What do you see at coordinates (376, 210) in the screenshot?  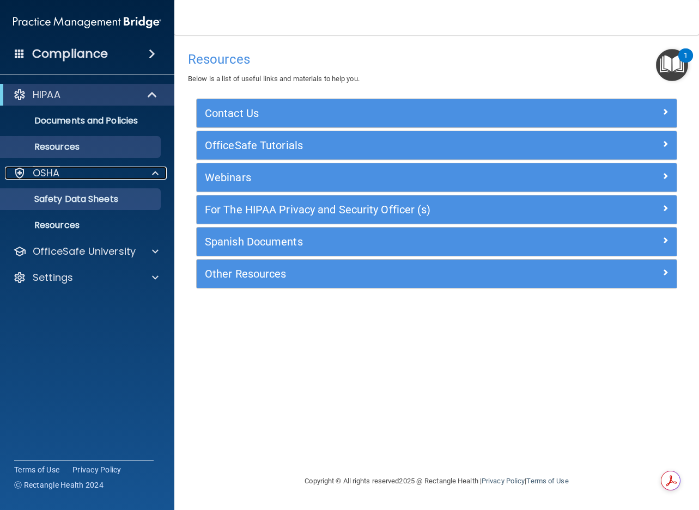 I see `h5: For The HIPAA Privacy and Security Officer (s)` at bounding box center [376, 210].